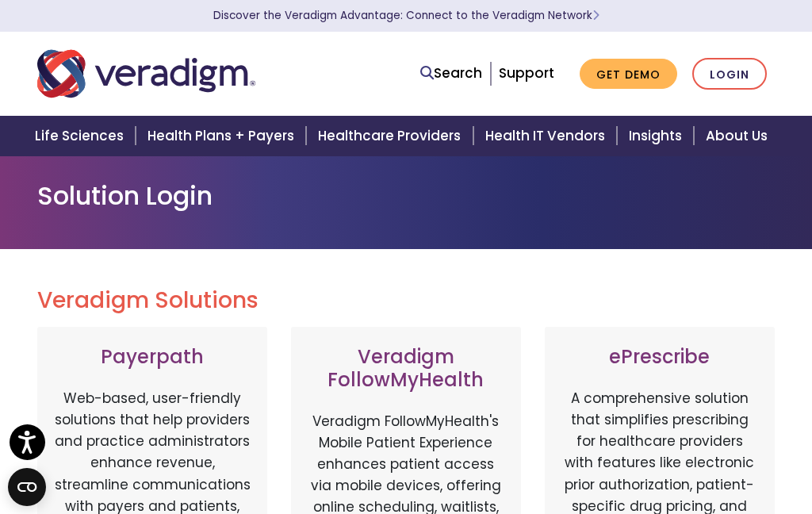 The image size is (812, 514). What do you see at coordinates (27, 488) in the screenshot?
I see `button: Open CMP widget` at bounding box center [27, 488].